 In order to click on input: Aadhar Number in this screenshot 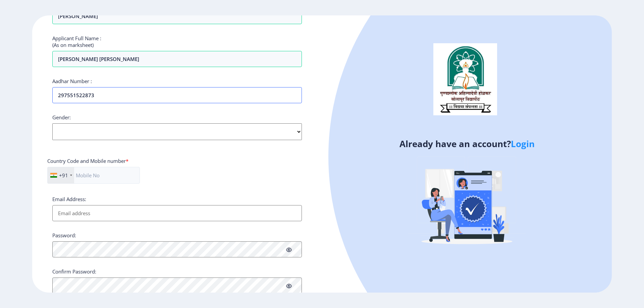, I will do `click(177, 95)`.